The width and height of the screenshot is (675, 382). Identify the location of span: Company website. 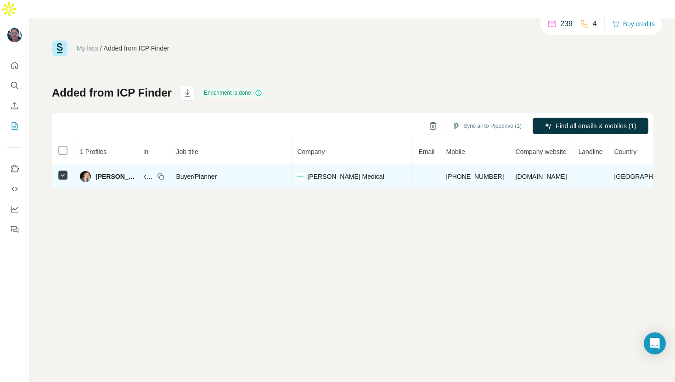
(541, 152).